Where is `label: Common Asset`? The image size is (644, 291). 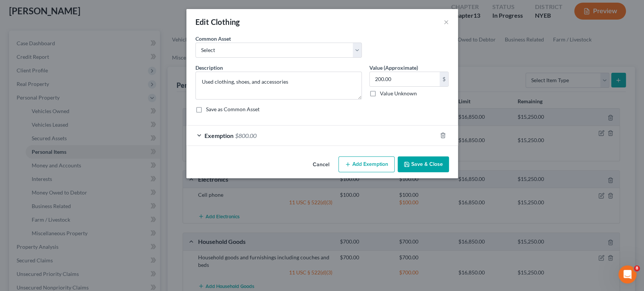
label: Common Asset is located at coordinates (213, 38).